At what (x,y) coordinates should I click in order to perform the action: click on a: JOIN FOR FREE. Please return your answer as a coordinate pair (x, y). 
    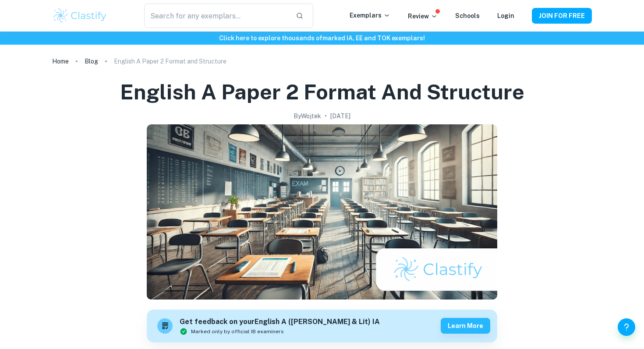
    Looking at the image, I should click on (562, 15).